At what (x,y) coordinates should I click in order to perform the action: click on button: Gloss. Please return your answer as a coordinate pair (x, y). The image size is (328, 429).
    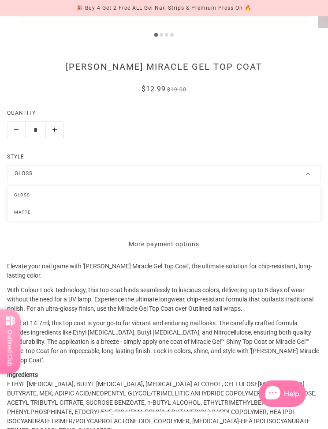
    Looking at the image, I should click on (164, 173).